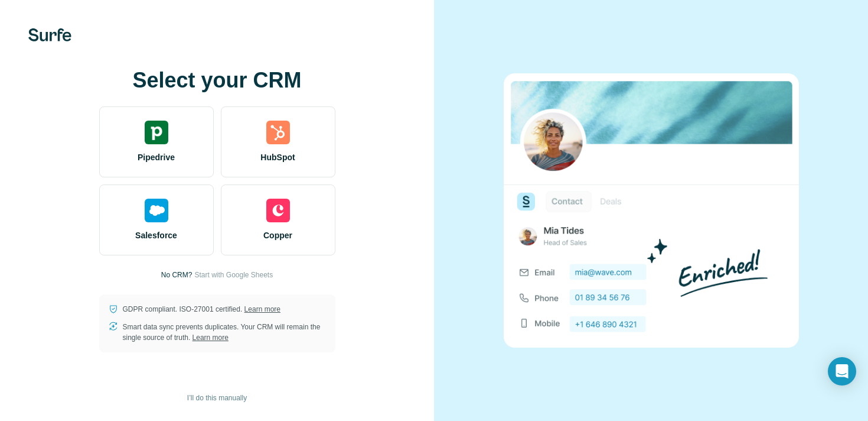  What do you see at coordinates (217, 397) in the screenshot?
I see `button: I’ll do this manually` at bounding box center [217, 397].